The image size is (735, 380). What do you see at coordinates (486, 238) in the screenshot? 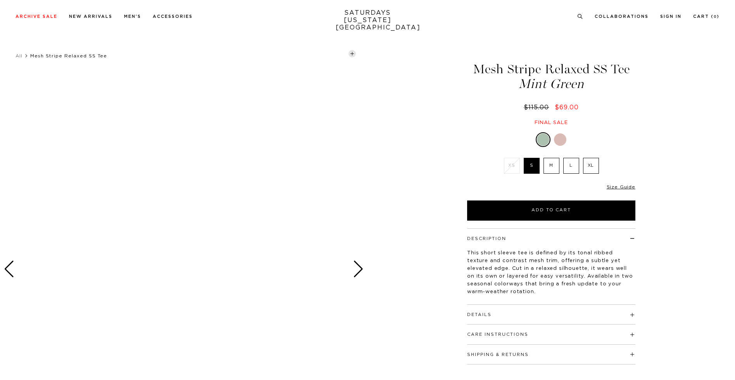
I see `button: Description` at bounding box center [486, 238].